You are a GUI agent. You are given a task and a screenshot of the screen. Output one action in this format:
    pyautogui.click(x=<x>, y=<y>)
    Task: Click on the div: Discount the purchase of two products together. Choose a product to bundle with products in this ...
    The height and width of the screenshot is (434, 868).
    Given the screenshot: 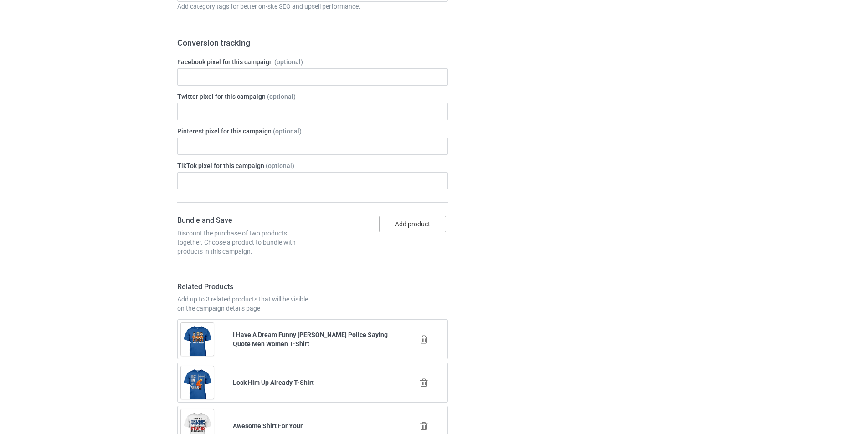 What is the action you would take?
    pyautogui.click(x=243, y=242)
    